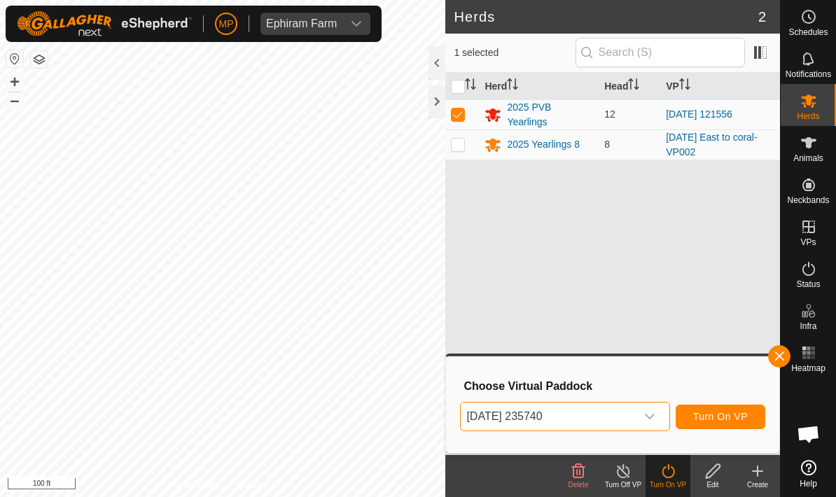  I want to click on th: Herd, so click(538, 86).